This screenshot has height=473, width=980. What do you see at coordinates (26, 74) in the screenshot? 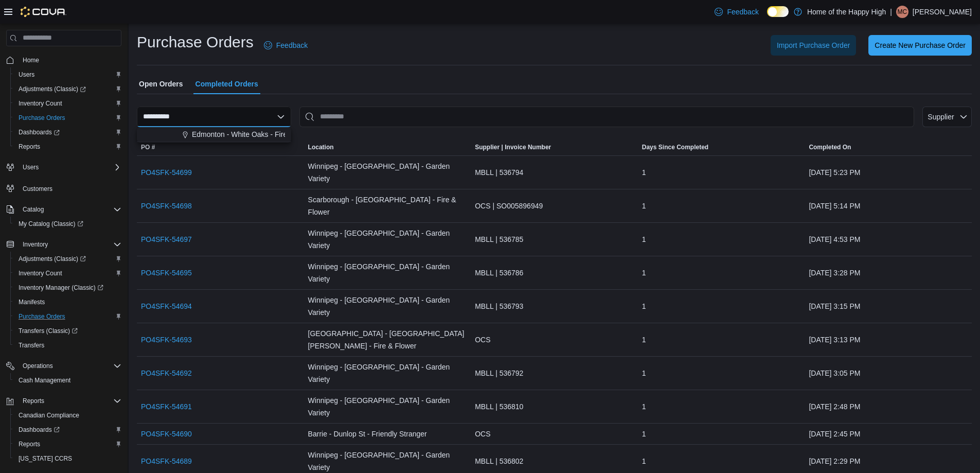
I see `a: Users` at bounding box center [26, 74].